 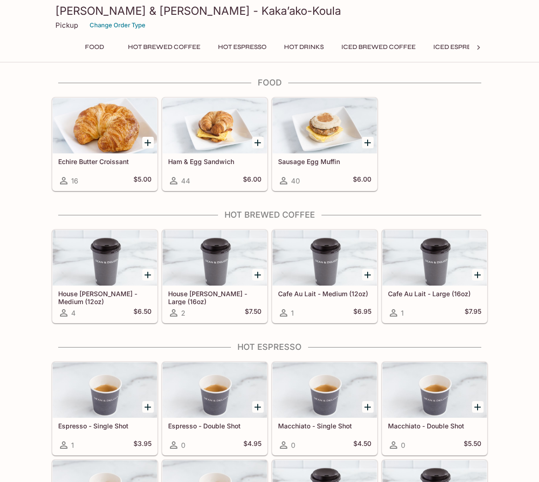 What do you see at coordinates (362, 313) in the screenshot?
I see `h5: $6.95` at bounding box center [362, 313].